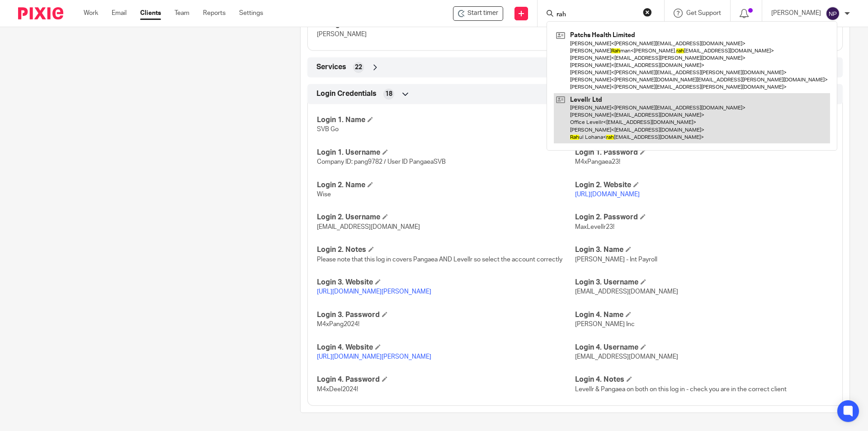 This screenshot has width=868, height=431. What do you see at coordinates (703, 185) in the screenshot?
I see `h4: Login 2. Website` at bounding box center [703, 185].